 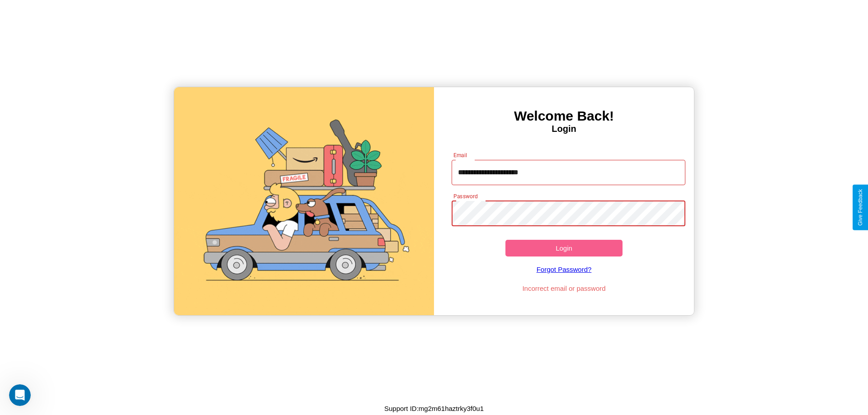 I want to click on h4: Login, so click(x=564, y=129).